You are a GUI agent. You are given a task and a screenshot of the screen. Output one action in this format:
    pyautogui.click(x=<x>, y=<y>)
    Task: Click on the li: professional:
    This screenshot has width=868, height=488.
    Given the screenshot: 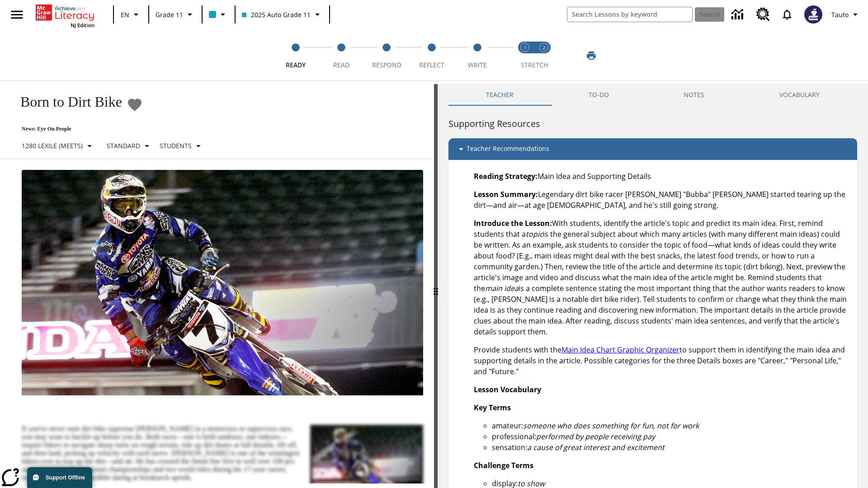 What is the action you would take?
    pyautogui.click(x=672, y=437)
    